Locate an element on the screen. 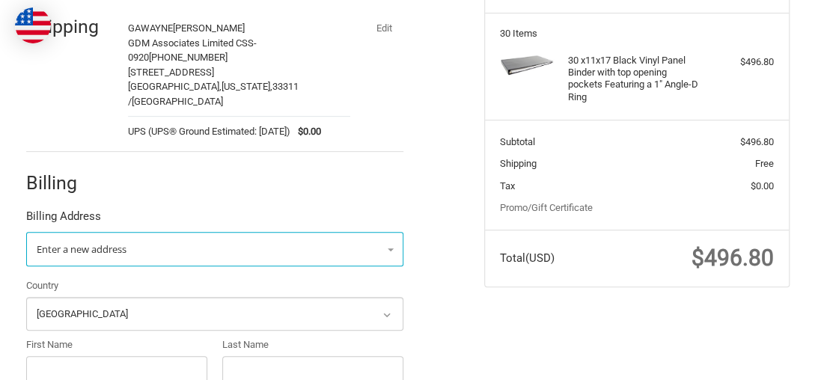 The image size is (815, 380). h2: Billing is located at coordinates (70, 183).